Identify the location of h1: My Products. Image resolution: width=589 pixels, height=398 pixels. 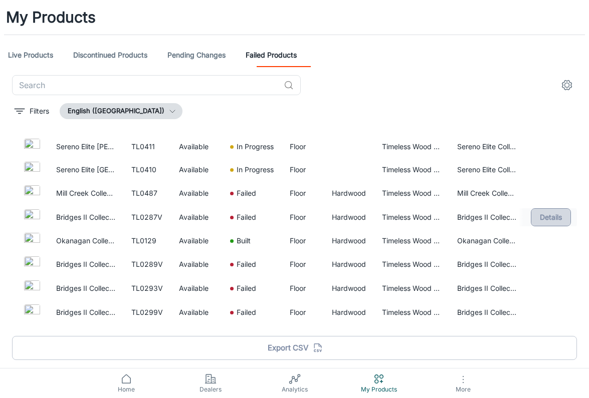
(51, 17).